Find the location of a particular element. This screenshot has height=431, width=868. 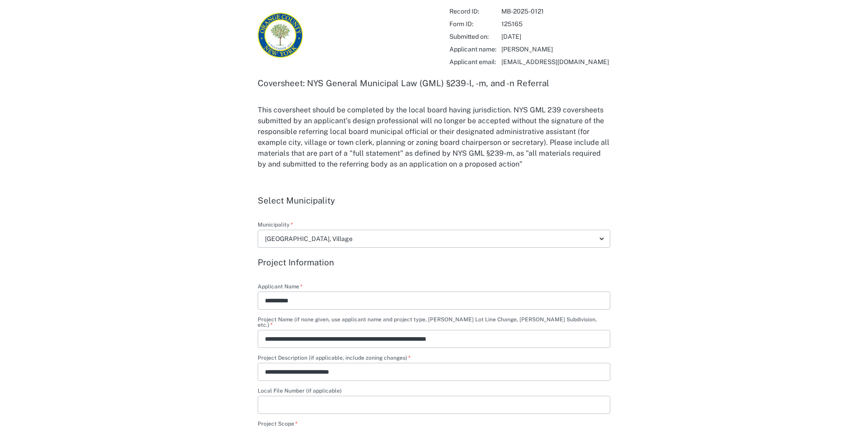

label: Local File Number (if applicable) is located at coordinates (434, 392).